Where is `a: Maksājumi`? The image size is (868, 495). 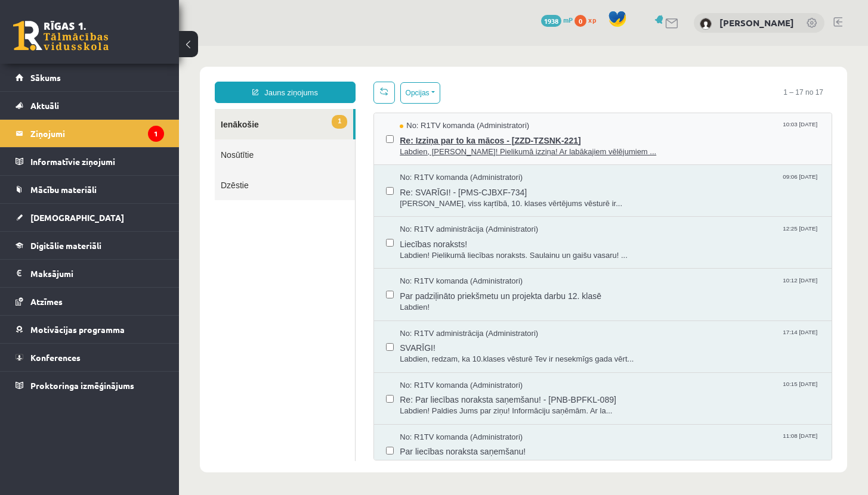 a: Maksājumi is located at coordinates (90, 273).